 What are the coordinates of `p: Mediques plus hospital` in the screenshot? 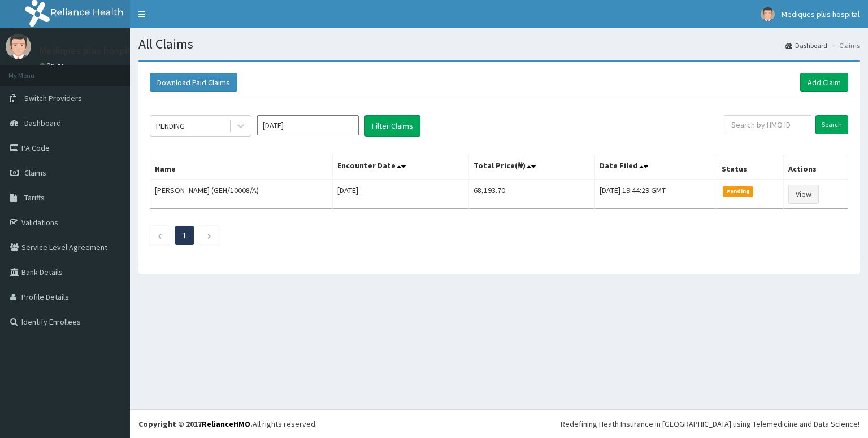 It's located at (90, 51).